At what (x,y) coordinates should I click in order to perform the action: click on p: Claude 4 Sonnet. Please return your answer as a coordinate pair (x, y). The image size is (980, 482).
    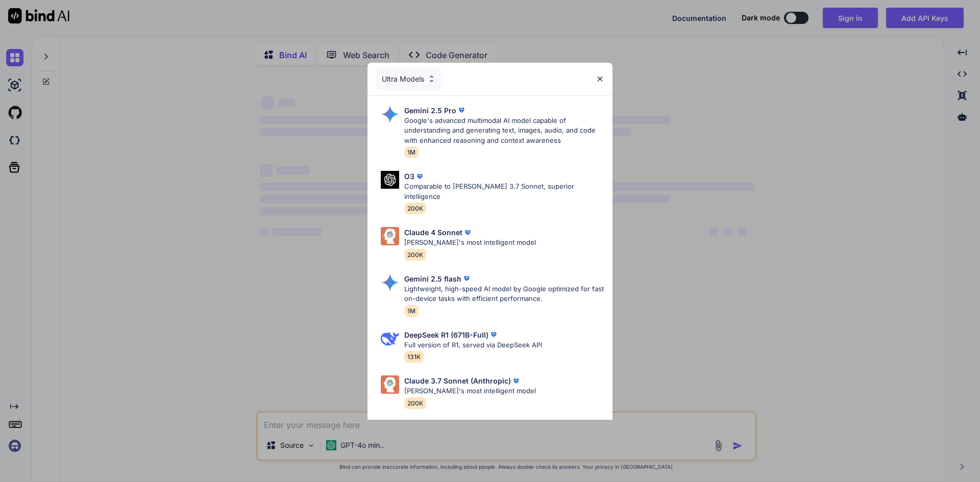
    Looking at the image, I should click on (434, 232).